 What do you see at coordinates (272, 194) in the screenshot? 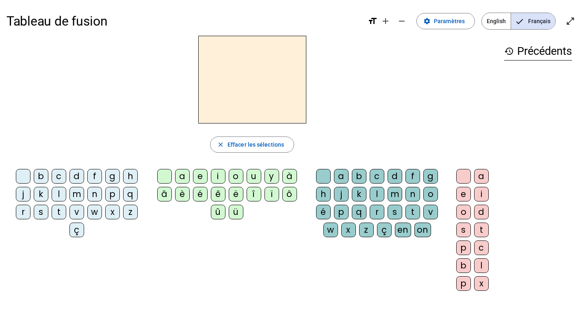
I see `div: ï` at bounding box center [272, 194].